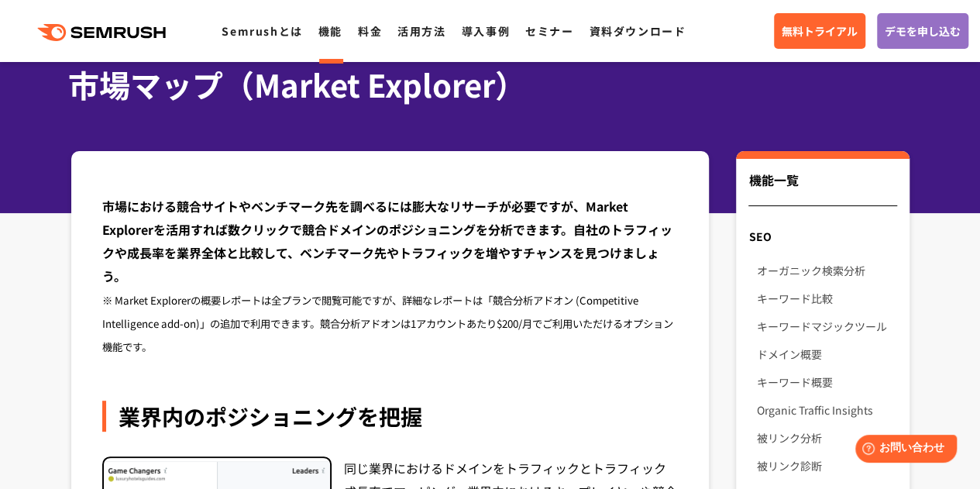 Image resolution: width=980 pixels, height=489 pixels. What do you see at coordinates (825, 466) in the screenshot?
I see `a: 被リンク診断` at bounding box center [825, 466].